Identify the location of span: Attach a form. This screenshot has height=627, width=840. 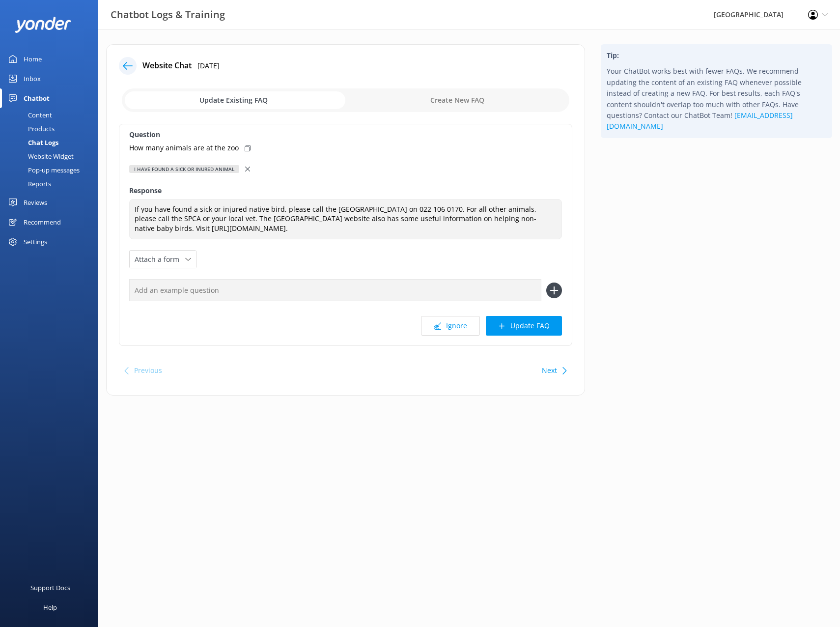
(159, 259).